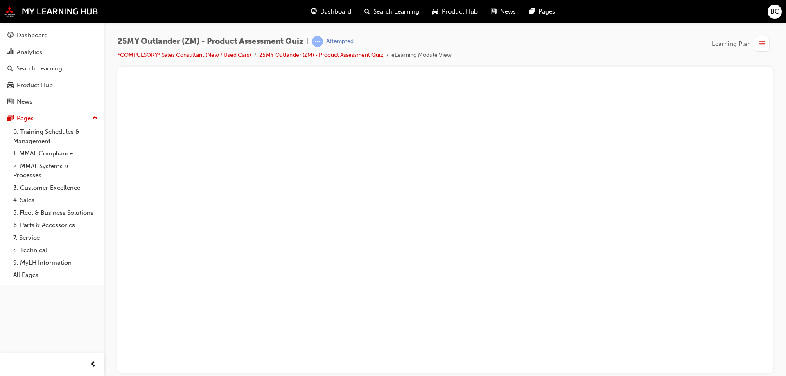 Image resolution: width=786 pixels, height=376 pixels. Describe the element at coordinates (35, 85) in the screenshot. I see `div: Product Hub` at that location.